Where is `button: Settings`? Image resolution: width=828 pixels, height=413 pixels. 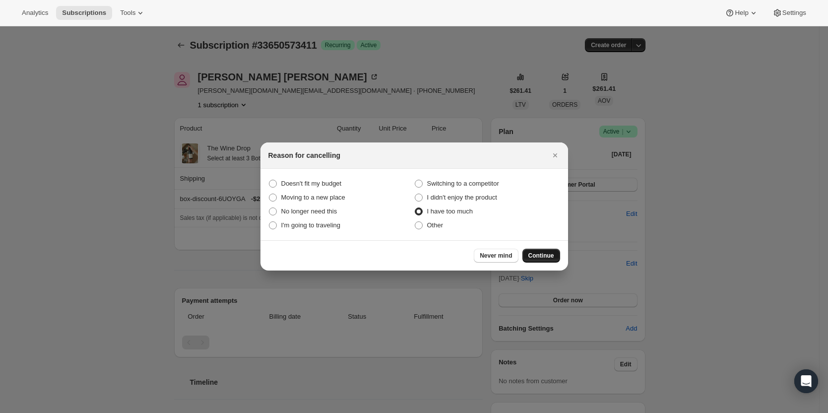 button: Settings is located at coordinates (789, 13).